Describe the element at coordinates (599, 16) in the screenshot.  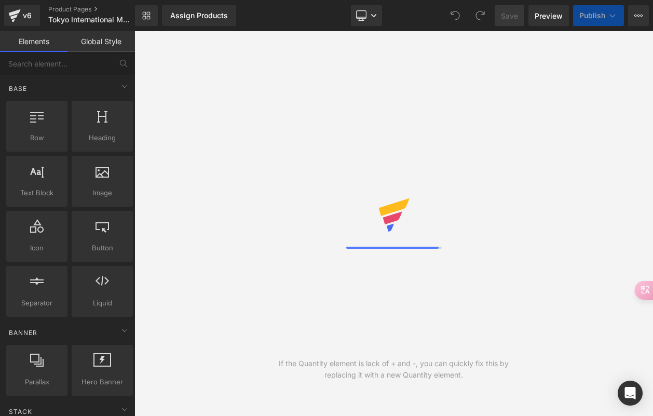
I see `button: Publish` at that location.